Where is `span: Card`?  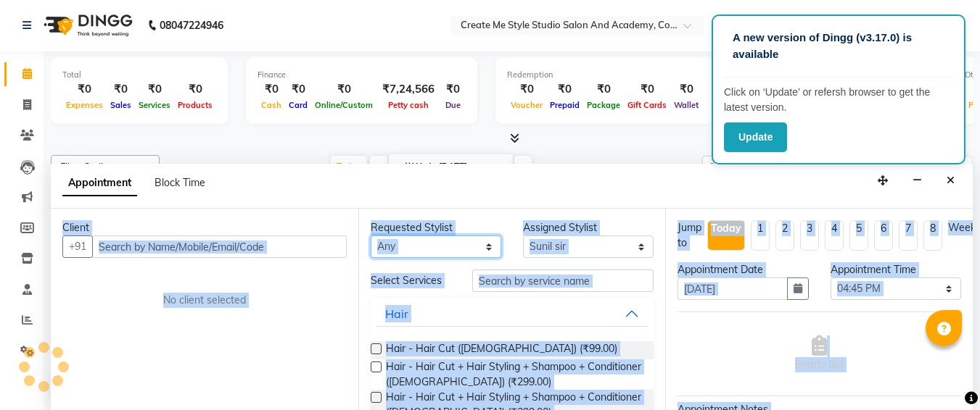
span: Card is located at coordinates (298, 105).